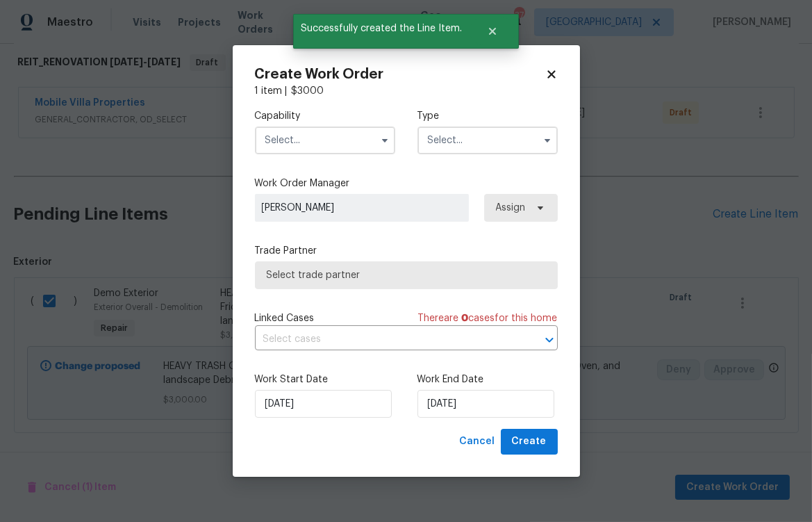  What do you see at coordinates (529, 441) in the screenshot?
I see `button: Create` at bounding box center [529, 441].